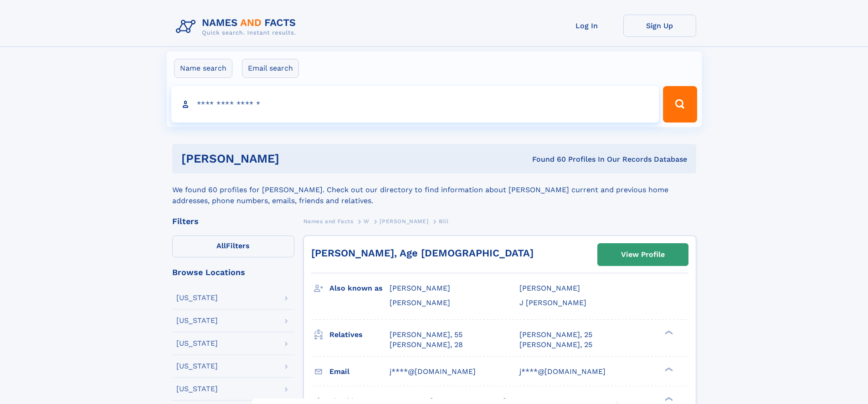 The image size is (868, 404). Describe the element at coordinates (415, 104) in the screenshot. I see `input: search input` at that location.